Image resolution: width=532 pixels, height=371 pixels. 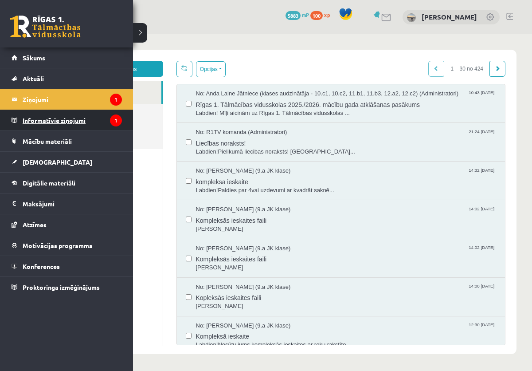 What do you see at coordinates (311, 146) in the screenshot?
I see `span: kompleksā ieskaite` at bounding box center [311, 146].